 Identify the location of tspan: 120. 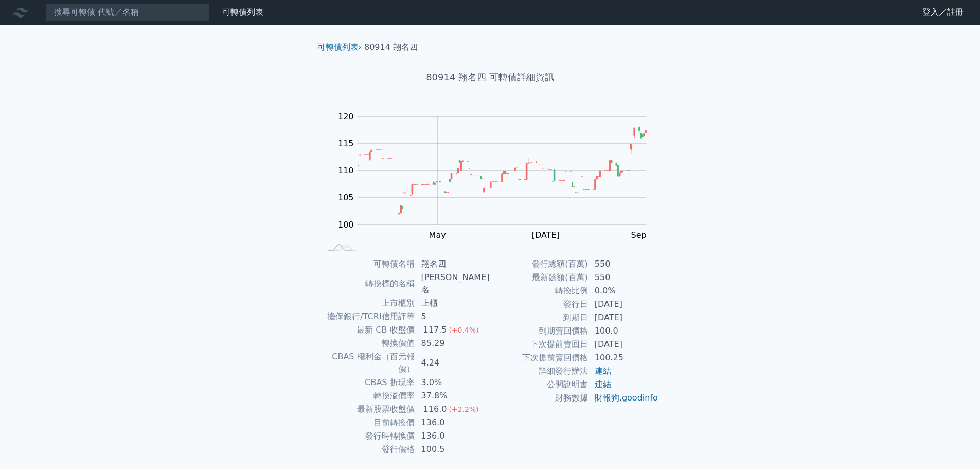
(345, 116).